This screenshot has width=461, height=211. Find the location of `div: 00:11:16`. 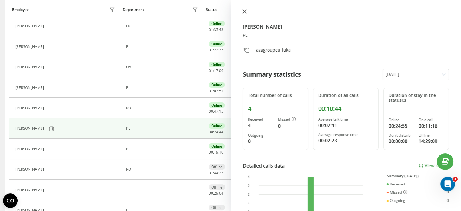

div: 00:11:16 is located at coordinates (431, 126).